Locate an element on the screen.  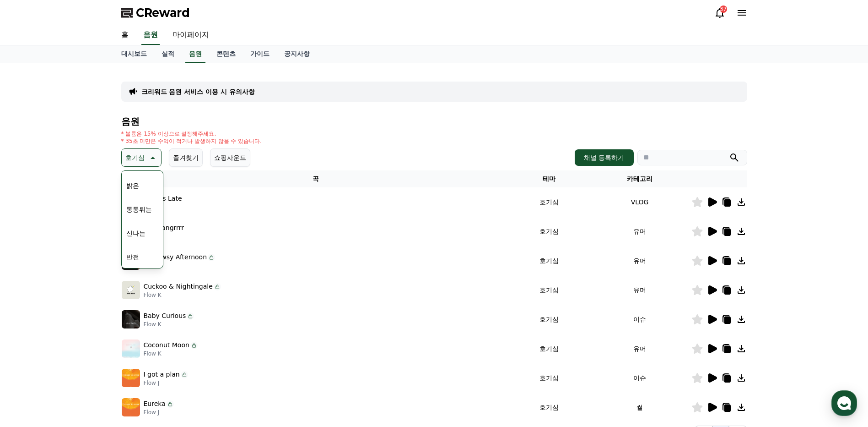
a: 공지사항 is located at coordinates (297, 54).